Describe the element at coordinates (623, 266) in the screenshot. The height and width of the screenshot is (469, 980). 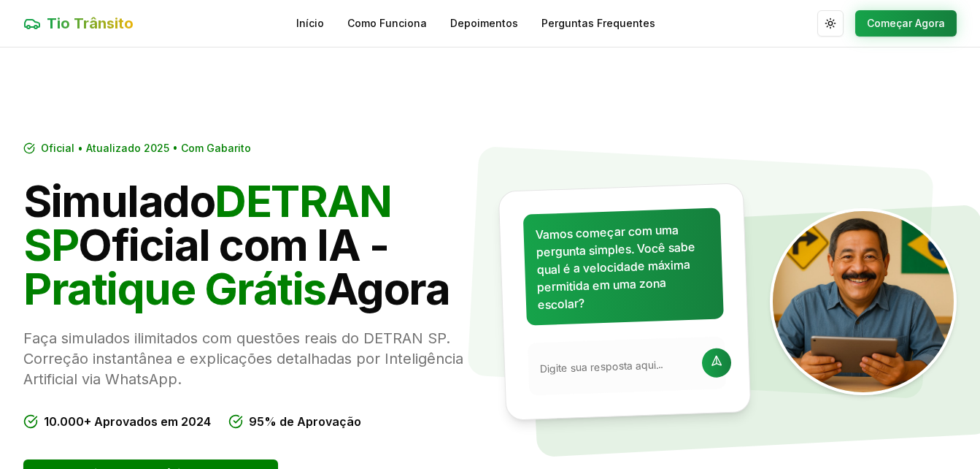
I see `p: Vamos começar com uma pergunta simples. Você sabe qual é a velocidade máxima permitida em uma zon...` at that location.